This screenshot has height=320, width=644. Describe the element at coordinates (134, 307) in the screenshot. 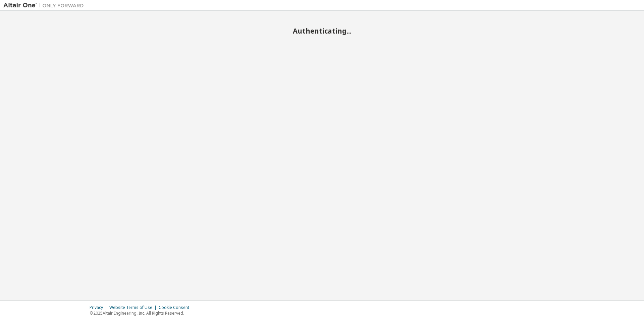

I see `div: Website Terms of Use` at that location.